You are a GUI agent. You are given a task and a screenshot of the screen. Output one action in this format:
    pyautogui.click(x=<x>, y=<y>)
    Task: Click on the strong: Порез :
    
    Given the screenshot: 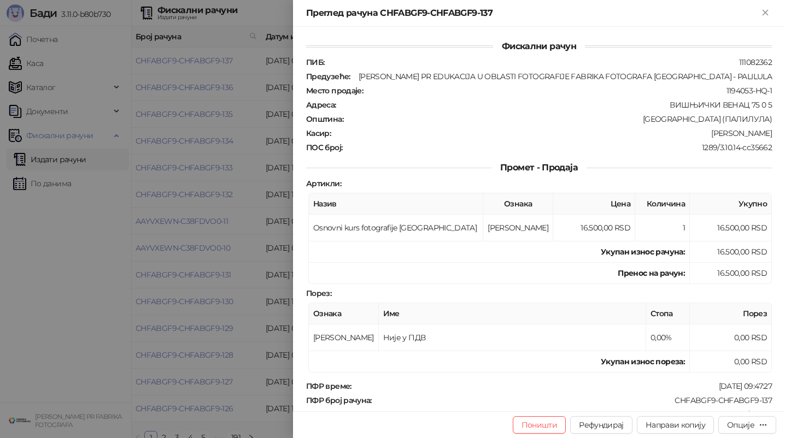 What is the action you would take?
    pyautogui.click(x=319, y=293)
    